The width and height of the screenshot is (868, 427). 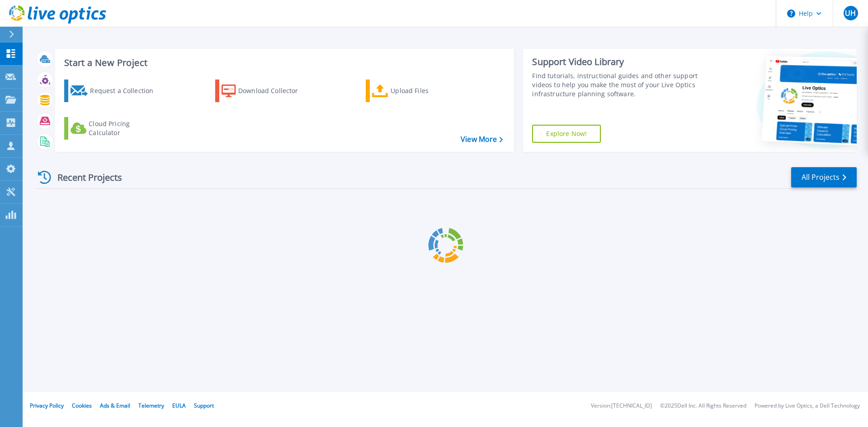 I want to click on a: Ads & Email, so click(x=115, y=405).